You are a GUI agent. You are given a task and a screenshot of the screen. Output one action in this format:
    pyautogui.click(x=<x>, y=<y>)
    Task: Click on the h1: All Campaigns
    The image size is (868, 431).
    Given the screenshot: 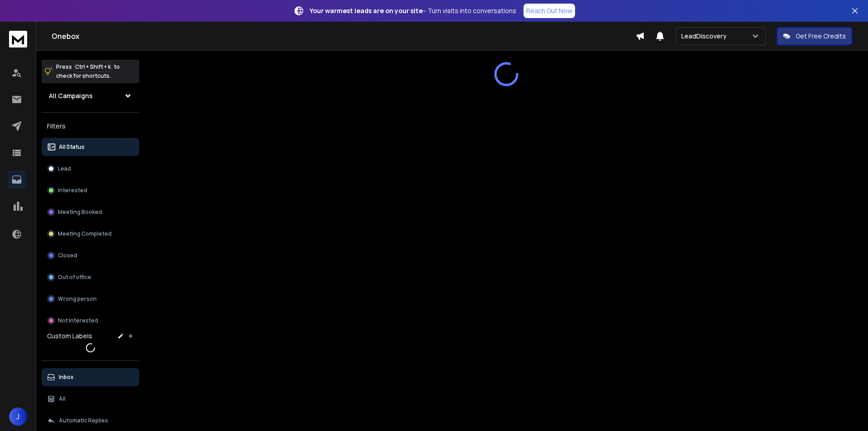 What is the action you would take?
    pyautogui.click(x=70, y=96)
    